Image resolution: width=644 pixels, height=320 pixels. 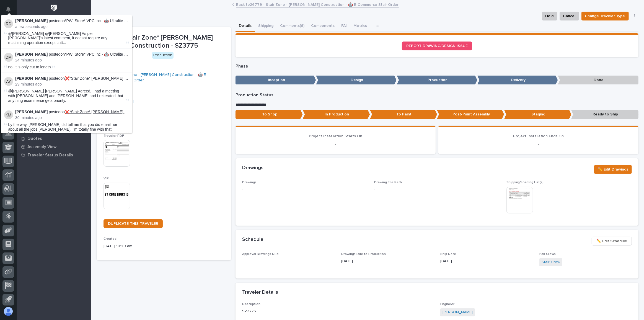 What do you see at coordinates (569, 16) in the screenshot?
I see `span: Cancel` at bounding box center [569, 16].